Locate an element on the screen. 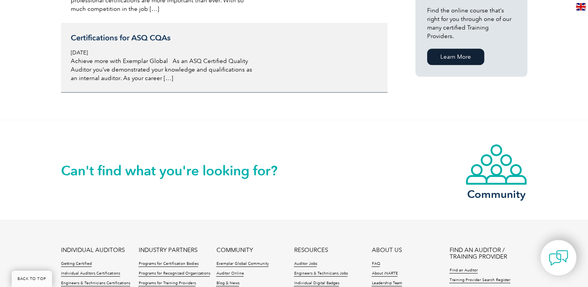 The width and height of the screenshot is (588, 287). a: FAQ is located at coordinates (375, 264).